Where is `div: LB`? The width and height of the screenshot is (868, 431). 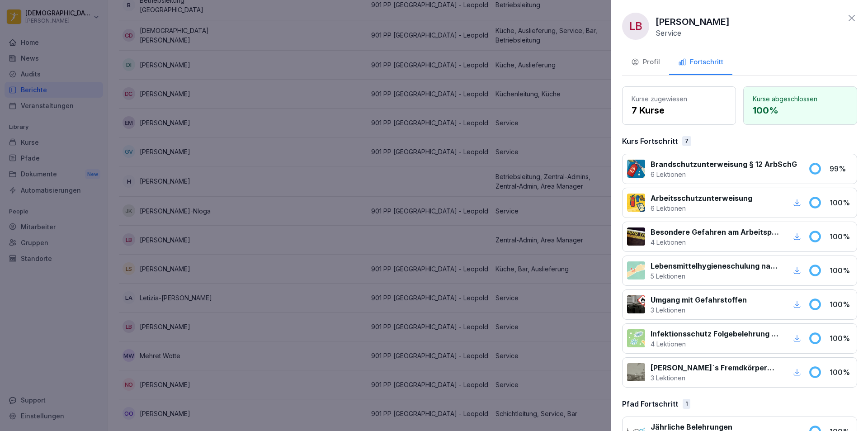
div: LB is located at coordinates (636, 26).